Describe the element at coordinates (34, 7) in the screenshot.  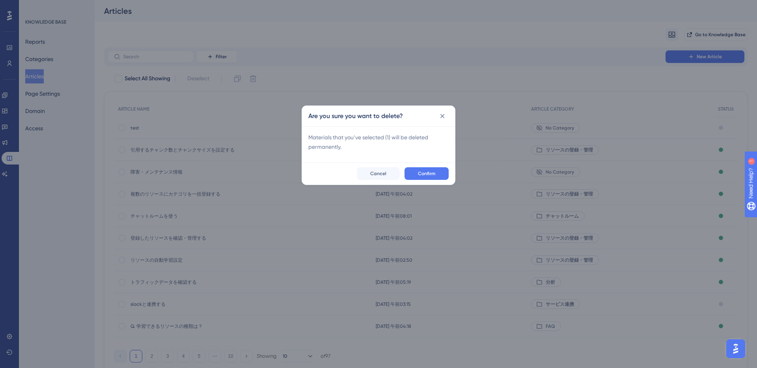
I see `span: Need Help?` at that location.